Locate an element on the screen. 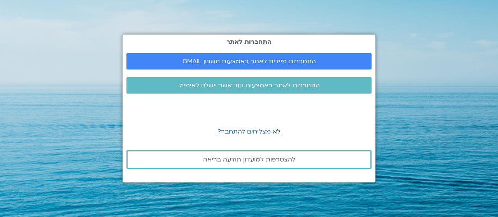 This screenshot has width=498, height=217. a: לא מצליחים להתחבר? is located at coordinates (249, 132).